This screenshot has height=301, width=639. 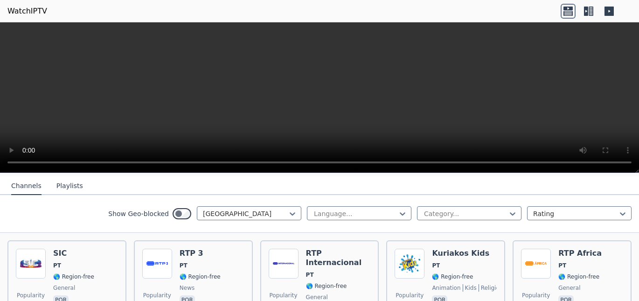 What do you see at coordinates (579, 253) in the screenshot?
I see `h6: RTP Africa` at bounding box center [579, 253].